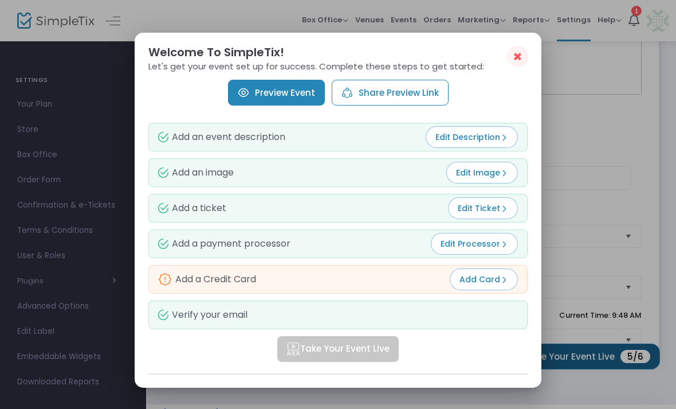 This screenshot has height=409, width=676. Describe the element at coordinates (207, 279) in the screenshot. I see `div: Add a Credit Card` at that location.